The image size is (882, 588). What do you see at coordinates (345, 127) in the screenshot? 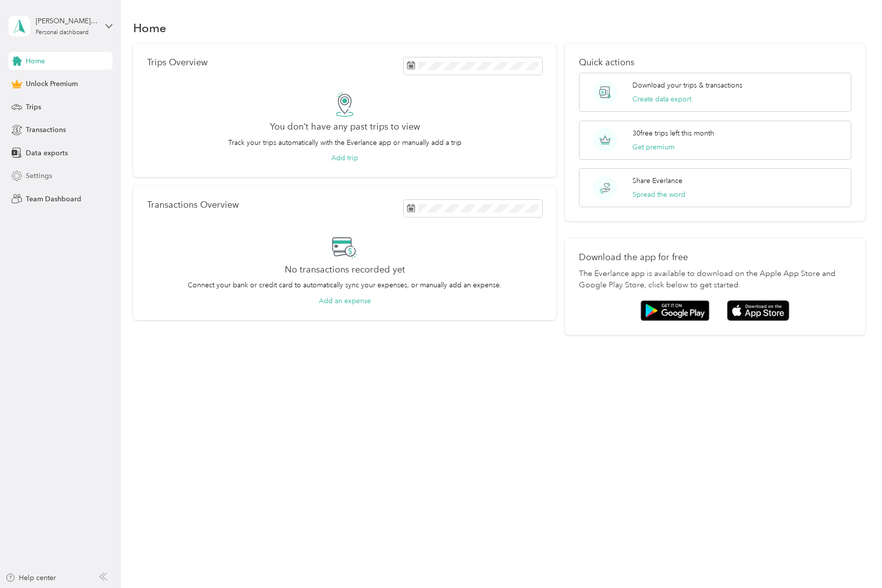
I see `h2: You don’t have any past trips to view` at bounding box center [345, 127].